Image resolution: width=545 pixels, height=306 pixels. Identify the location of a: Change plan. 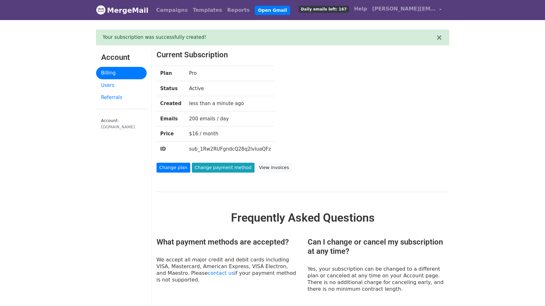
(173, 167).